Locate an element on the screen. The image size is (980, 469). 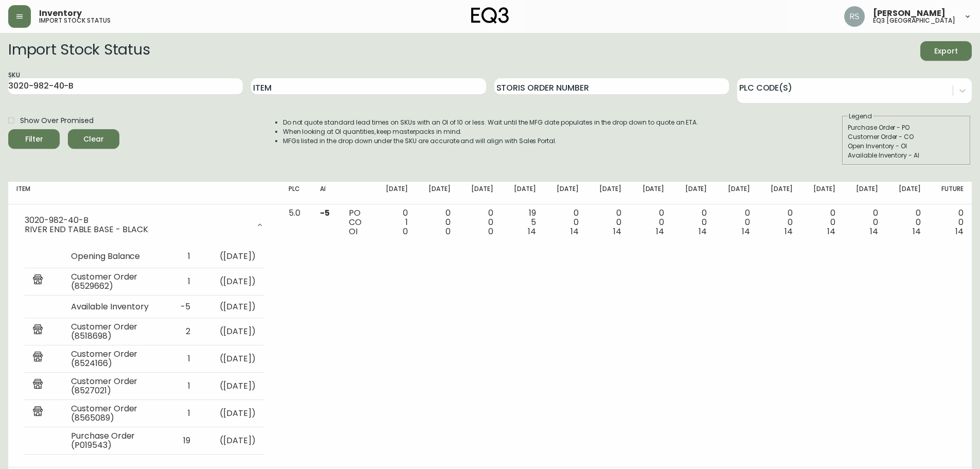
td: Customer Order (8529662) is located at coordinates (114, 281).